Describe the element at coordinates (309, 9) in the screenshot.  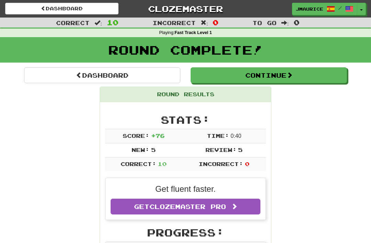
I see `span: jmaurice` at that location.